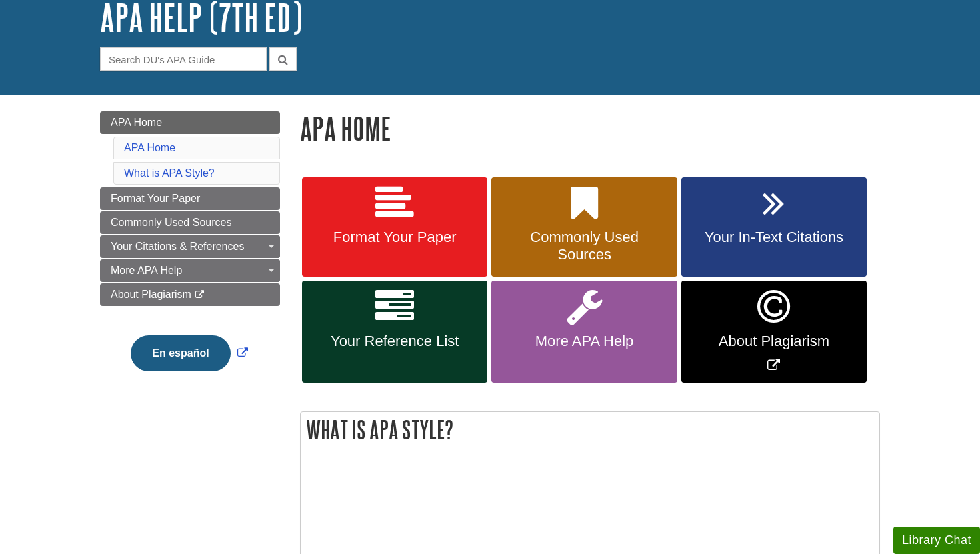 This screenshot has width=980, height=554. Describe the element at coordinates (773, 227) in the screenshot. I see `a: Your In-Text Citations` at that location.